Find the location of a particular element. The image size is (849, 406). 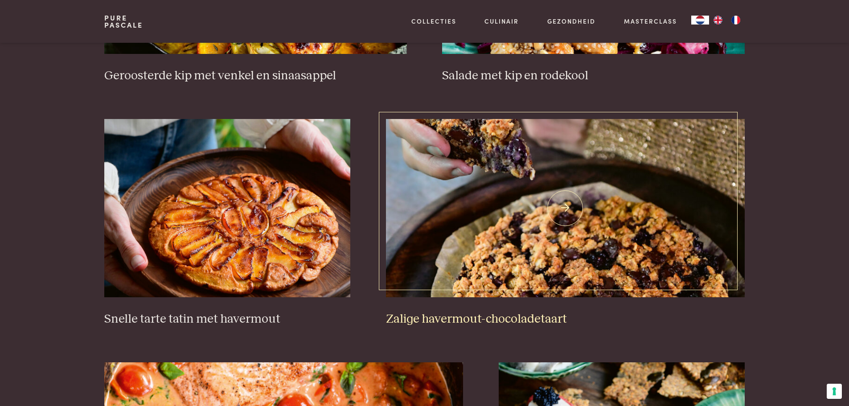

a: PurePascale is located at coordinates (123, 21).